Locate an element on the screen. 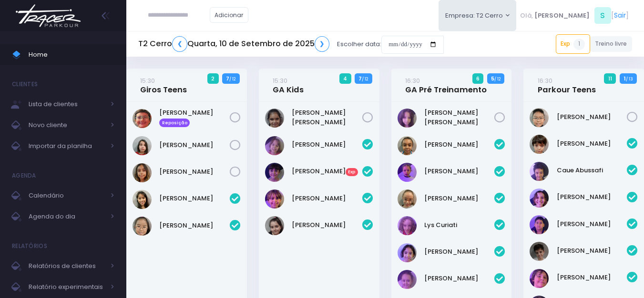 This screenshot has height=298, width=644. img: Catharina Morais Ablas is located at coordinates (142, 200).